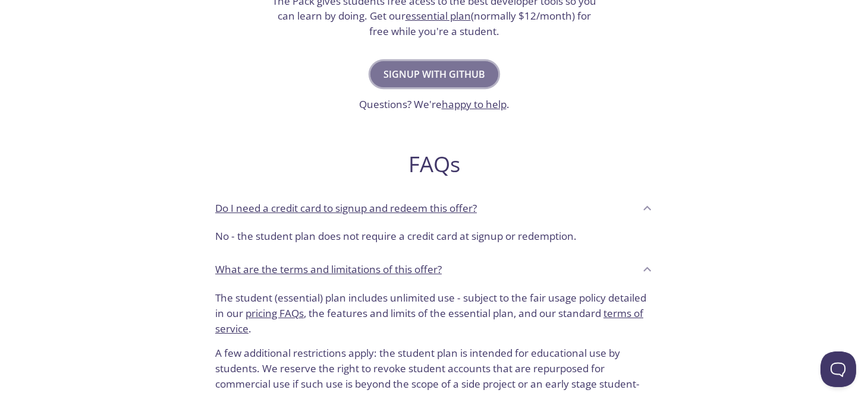 Image resolution: width=868 pixels, height=393 pixels. I want to click on div: What are the terms and limitations of this offer?, so click(434, 270).